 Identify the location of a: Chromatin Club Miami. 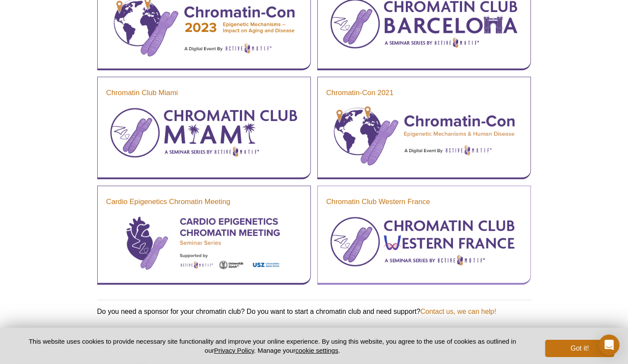
(142, 93).